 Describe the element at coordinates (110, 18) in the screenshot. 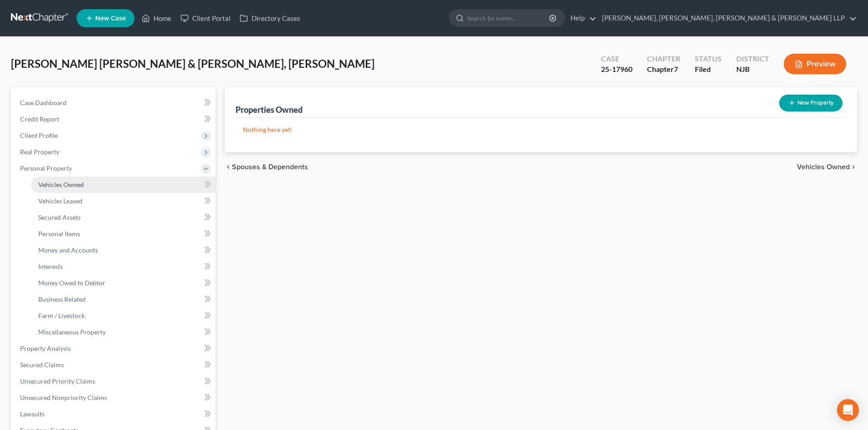

I see `span: New Case` at that location.